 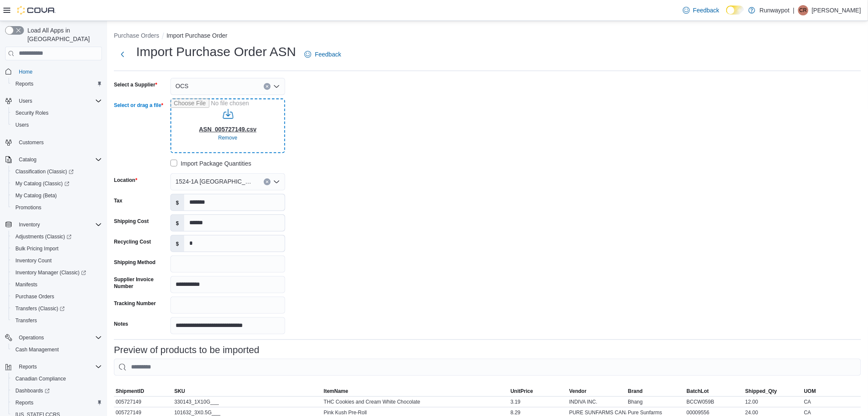 What do you see at coordinates (53, 160) in the screenshot?
I see `button: Catalog` at bounding box center [53, 160].